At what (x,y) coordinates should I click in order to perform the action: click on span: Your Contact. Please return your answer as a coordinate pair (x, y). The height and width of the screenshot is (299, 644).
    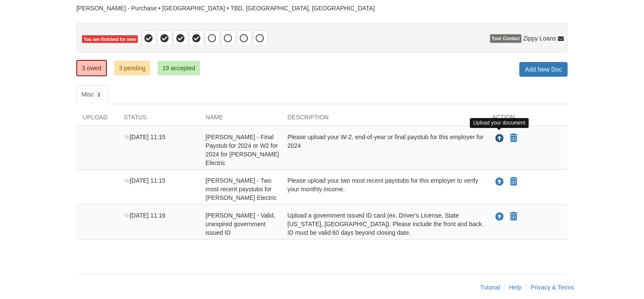
    Looking at the image, I should click on (506, 39).